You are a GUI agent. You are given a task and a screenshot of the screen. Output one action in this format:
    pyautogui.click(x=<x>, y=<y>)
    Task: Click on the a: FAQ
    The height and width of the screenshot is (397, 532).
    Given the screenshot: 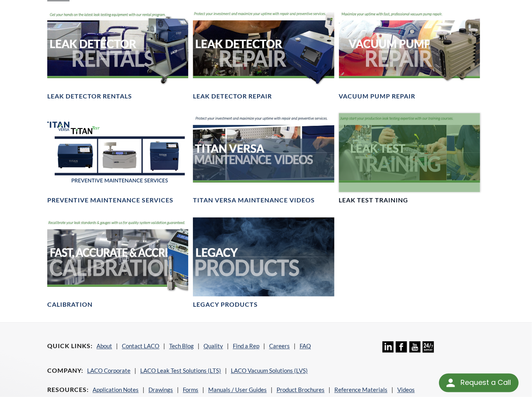 What is the action you would take?
    pyautogui.click(x=305, y=347)
    